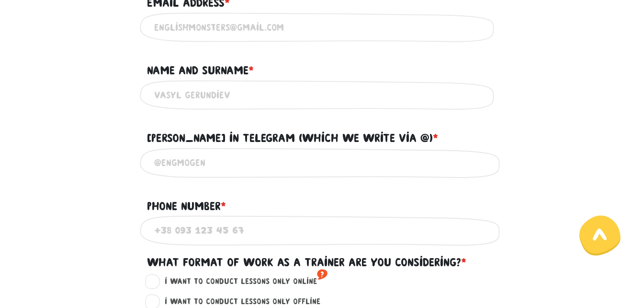  Describe the element at coordinates (304, 262) in the screenshot. I see `font: What format of work as a trainer are you considering?` at that location.